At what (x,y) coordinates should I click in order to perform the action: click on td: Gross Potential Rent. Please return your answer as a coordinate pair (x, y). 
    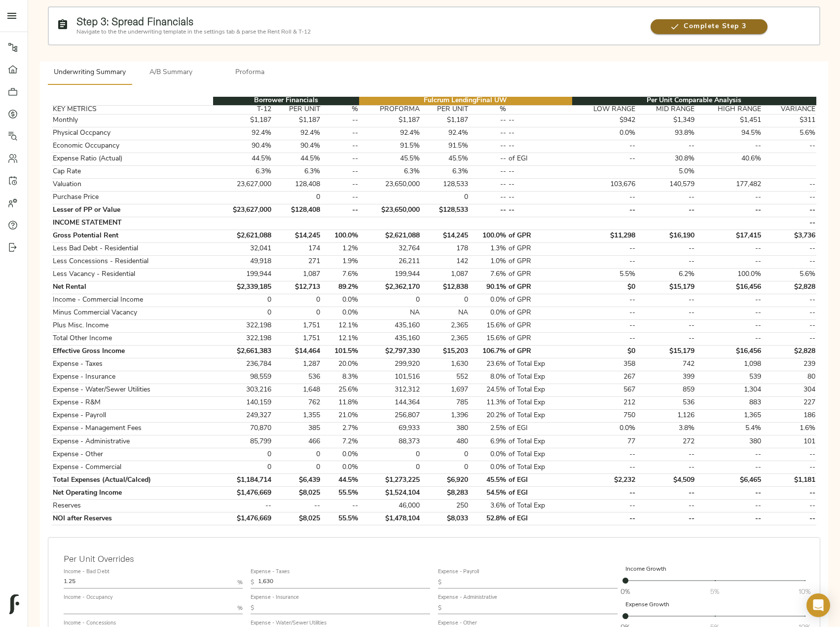
    Looking at the image, I should click on (132, 236).